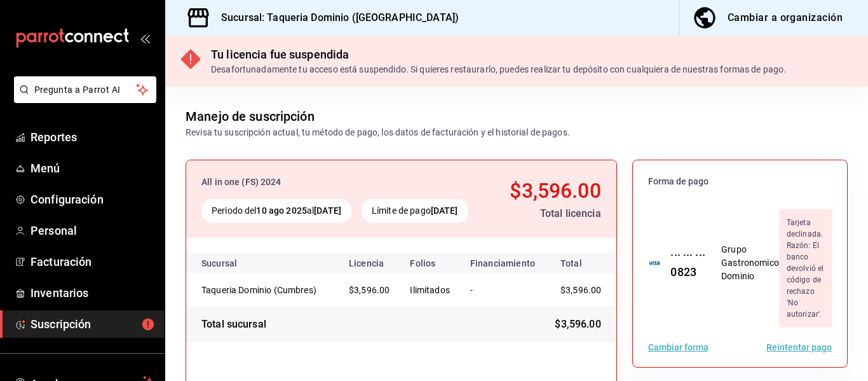 This screenshot has width=868, height=381. Describe the element at coordinates (92, 137) in the screenshot. I see `span: Reportes` at that location.